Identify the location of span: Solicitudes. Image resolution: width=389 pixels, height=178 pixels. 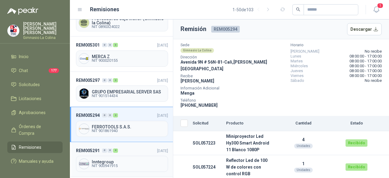
(29, 84).